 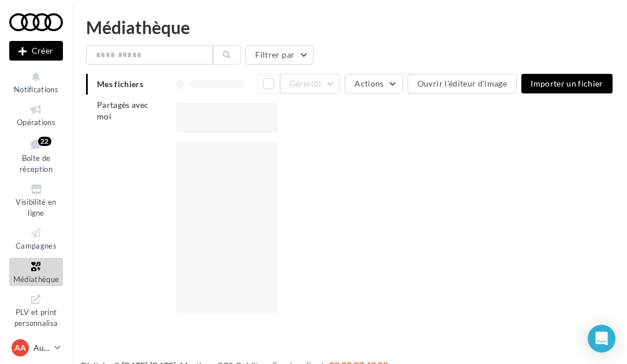 What do you see at coordinates (36, 321) in the screenshot?
I see `span: PLV et print personnalisable` at bounding box center [36, 321].